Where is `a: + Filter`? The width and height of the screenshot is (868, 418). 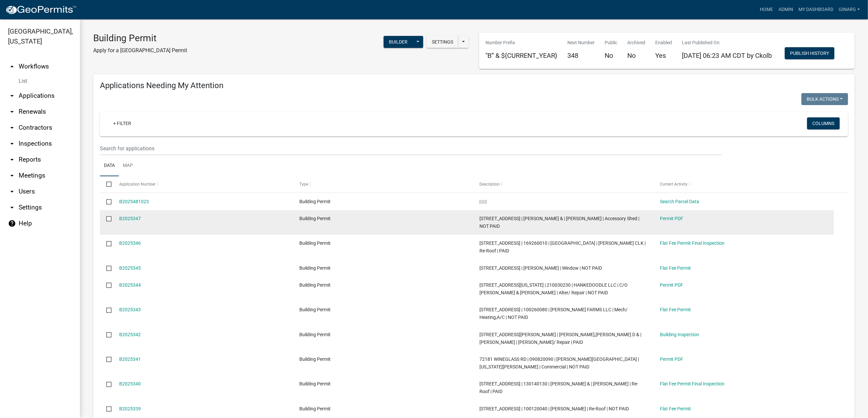
a: + Filter is located at coordinates (122, 123).